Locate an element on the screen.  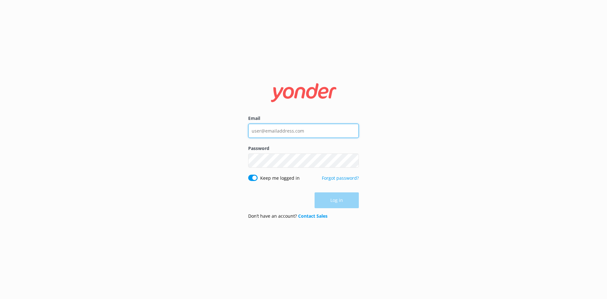
label: Keep me logged in is located at coordinates (280, 178).